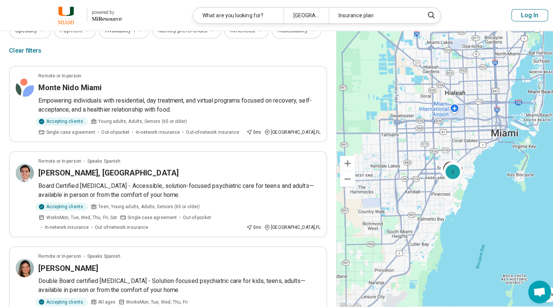 Image resolution: width=553 pixels, height=307 pixels. I want to click on span: Teen, Young adults, Adults, Seniors (65 or older), so click(147, 204).